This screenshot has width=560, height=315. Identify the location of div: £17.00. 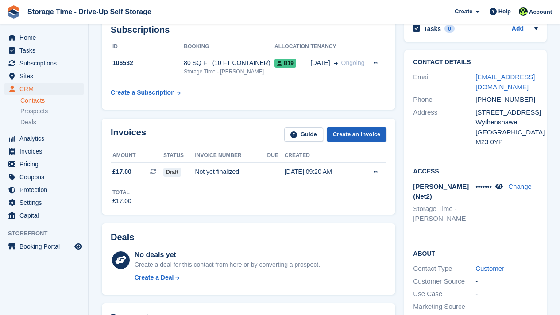
(122, 201).